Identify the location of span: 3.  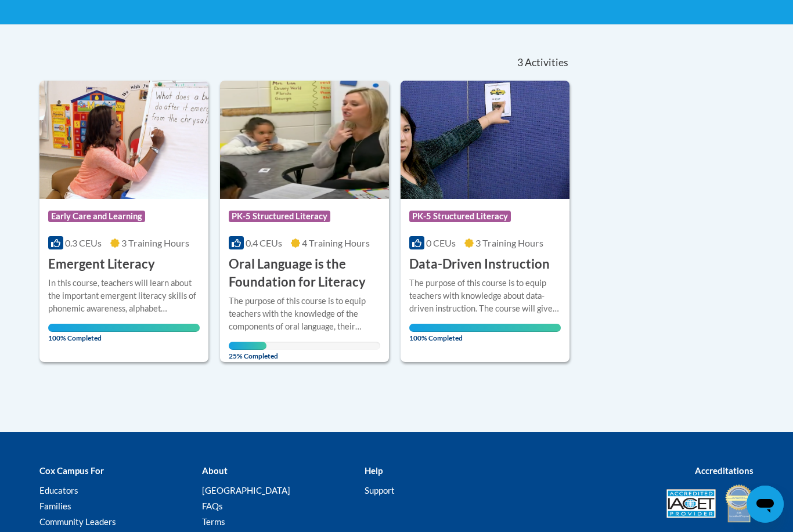
(520, 63).